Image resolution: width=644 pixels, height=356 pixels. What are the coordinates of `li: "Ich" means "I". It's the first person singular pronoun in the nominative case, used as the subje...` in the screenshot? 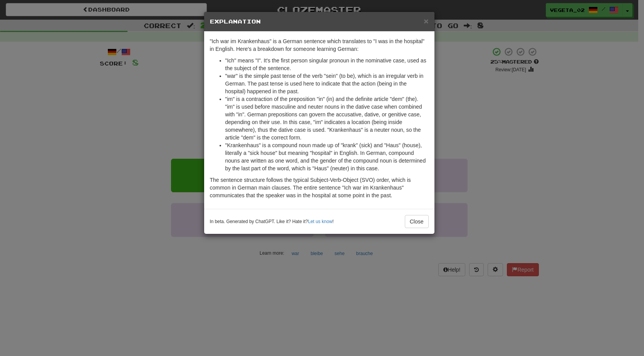 It's located at (327, 64).